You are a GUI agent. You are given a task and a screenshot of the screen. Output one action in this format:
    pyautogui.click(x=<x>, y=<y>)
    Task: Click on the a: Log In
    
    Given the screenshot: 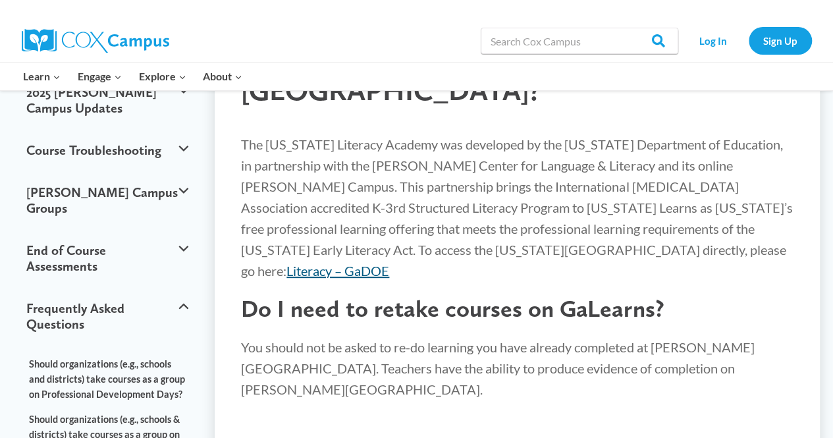 What is the action you would take?
    pyautogui.click(x=713, y=40)
    